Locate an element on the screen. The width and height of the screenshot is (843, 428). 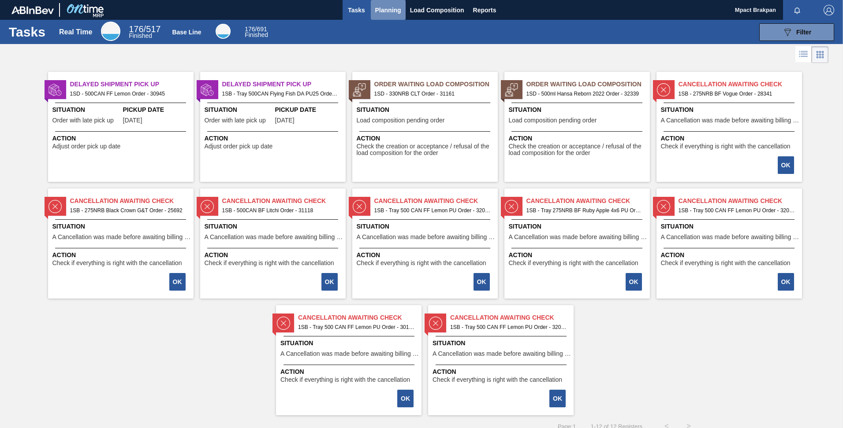
span: Reports is located at coordinates (484, 10).